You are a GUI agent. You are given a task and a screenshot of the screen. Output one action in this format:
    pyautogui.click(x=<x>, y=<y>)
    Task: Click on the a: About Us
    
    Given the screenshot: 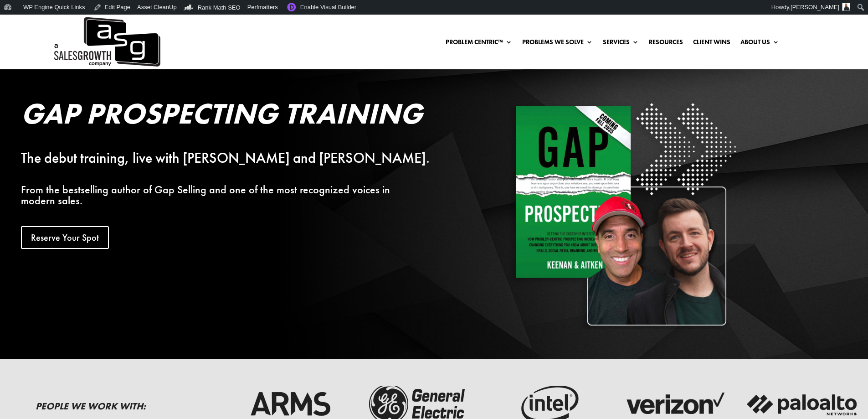 What is the action you would take?
    pyautogui.click(x=759, y=44)
    